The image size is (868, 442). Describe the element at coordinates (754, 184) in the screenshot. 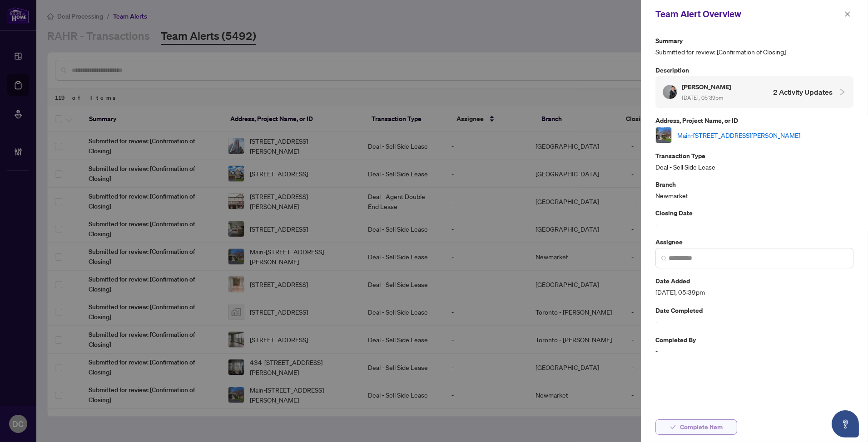

I see `p: Branch` at that location.